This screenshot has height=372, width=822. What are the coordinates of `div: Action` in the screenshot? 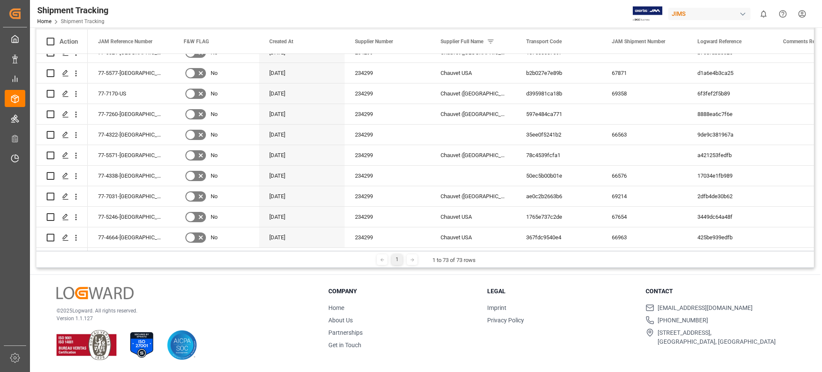 It's located at (68, 42).